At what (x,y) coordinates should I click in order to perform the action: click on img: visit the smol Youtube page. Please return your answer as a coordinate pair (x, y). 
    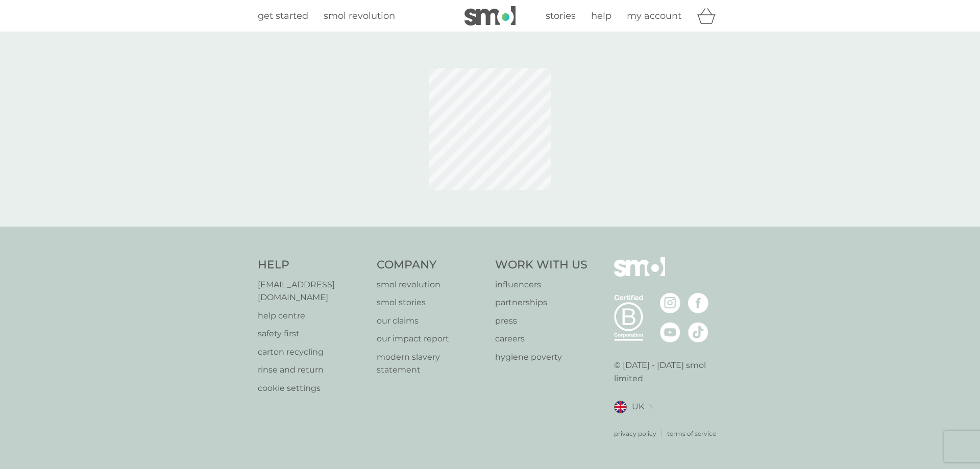
    Looking at the image, I should click on (670, 332).